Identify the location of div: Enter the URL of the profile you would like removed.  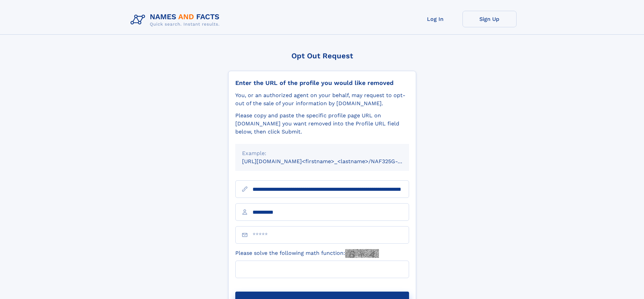
(322, 83).